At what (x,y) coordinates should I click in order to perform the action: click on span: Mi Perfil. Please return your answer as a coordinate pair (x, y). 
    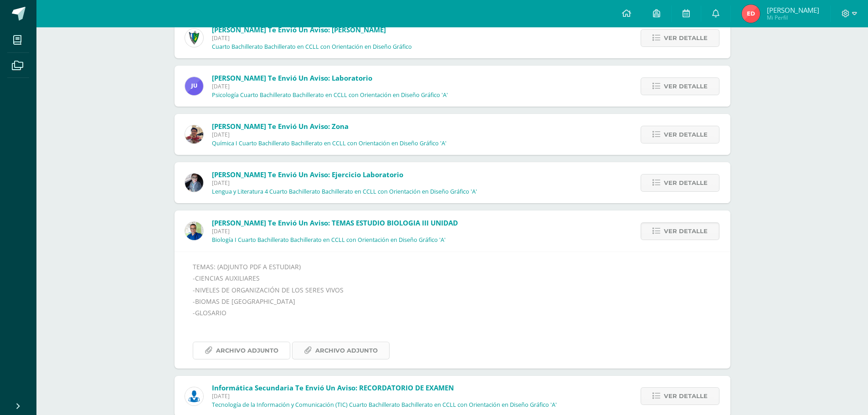
    Looking at the image, I should click on (793, 17).